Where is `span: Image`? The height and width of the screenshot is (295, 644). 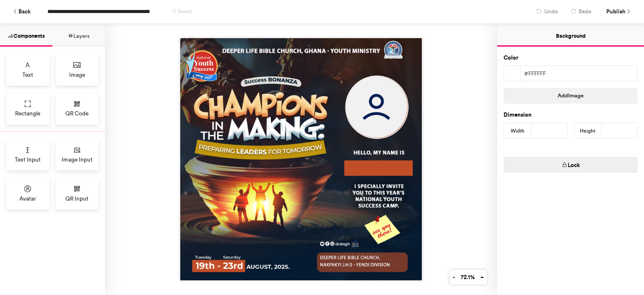
span: Image is located at coordinates (77, 75).